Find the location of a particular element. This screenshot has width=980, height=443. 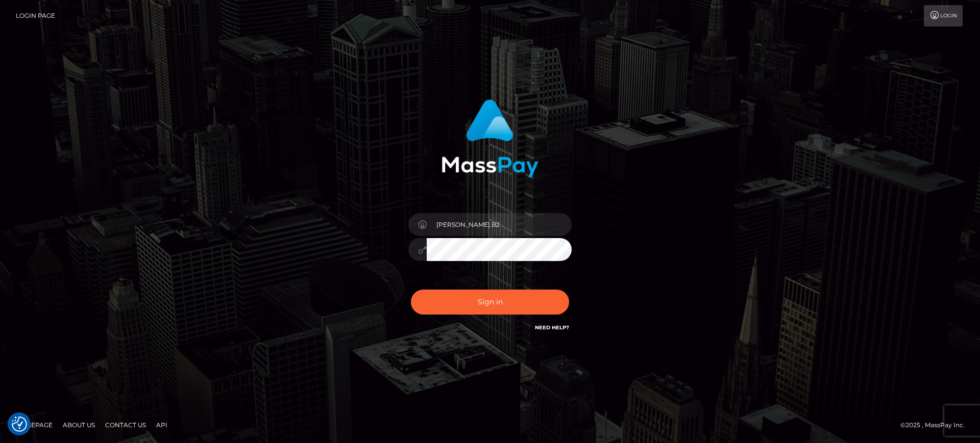

a: Login is located at coordinates (944, 16).